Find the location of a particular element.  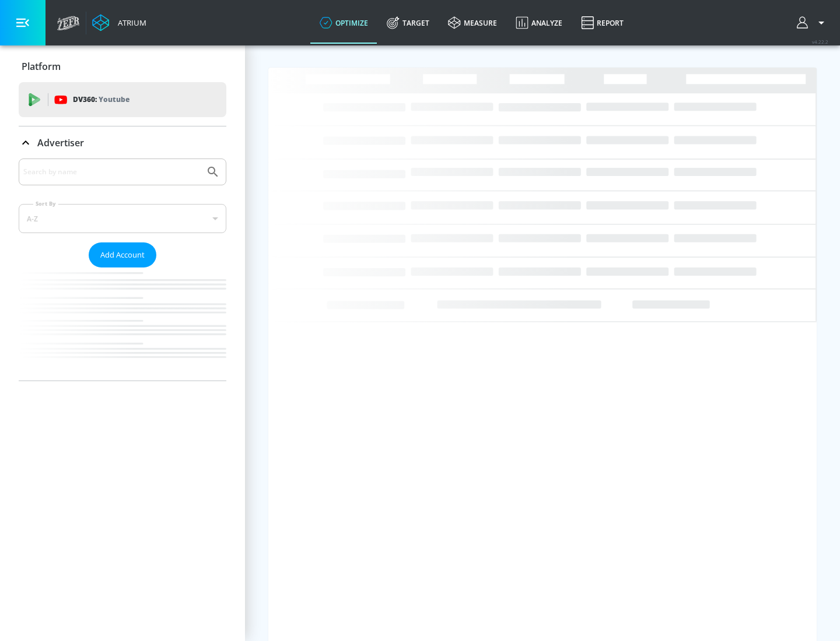

input: Search by name is located at coordinates (111, 172).